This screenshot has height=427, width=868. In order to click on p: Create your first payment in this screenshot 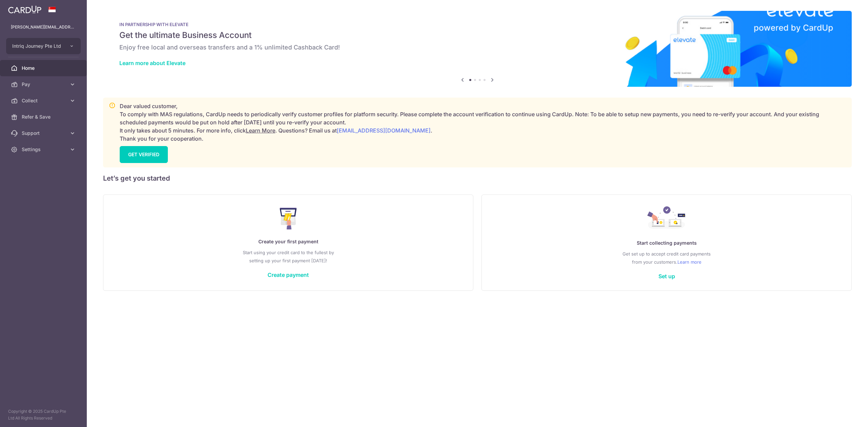, I will do `click(288, 242)`.